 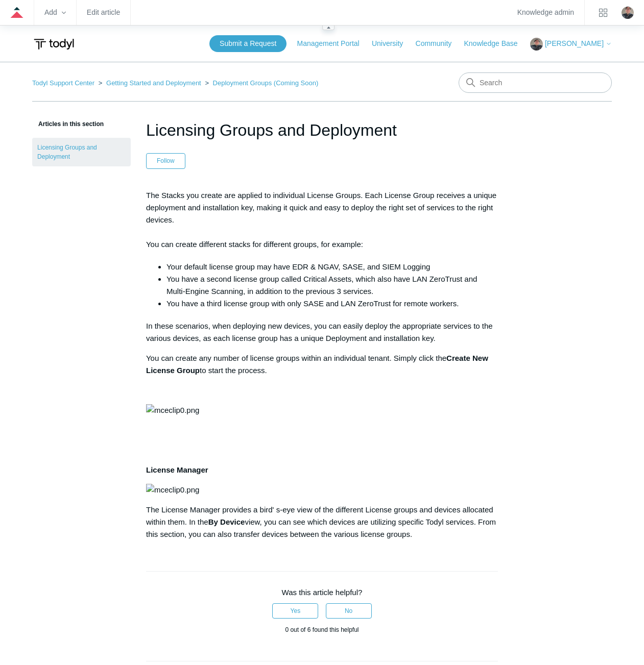 What do you see at coordinates (177, 470) in the screenshot?
I see `strong: License Manager` at bounding box center [177, 470].